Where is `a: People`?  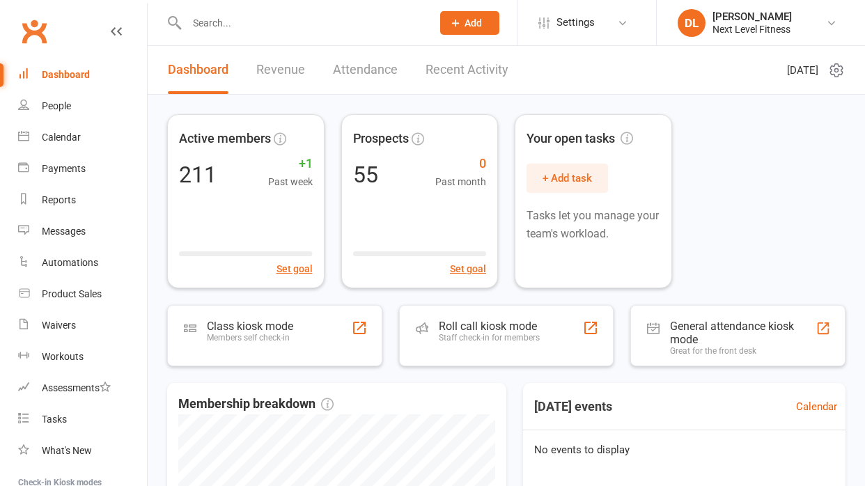
a: People is located at coordinates (82, 106).